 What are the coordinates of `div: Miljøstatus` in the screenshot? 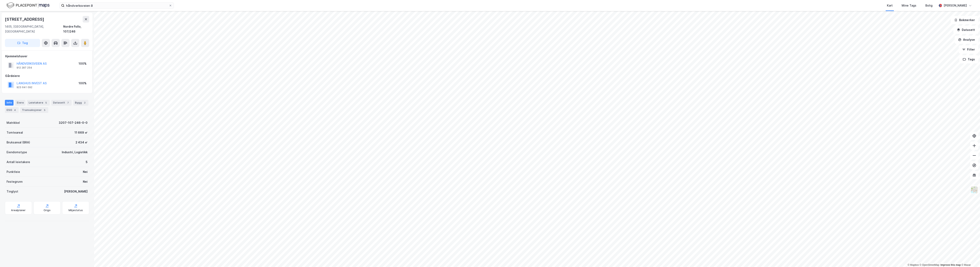 It's located at (76, 210).